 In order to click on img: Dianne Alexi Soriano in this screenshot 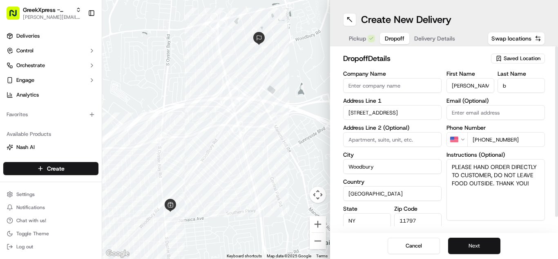, I will do `click(15, 148)`.